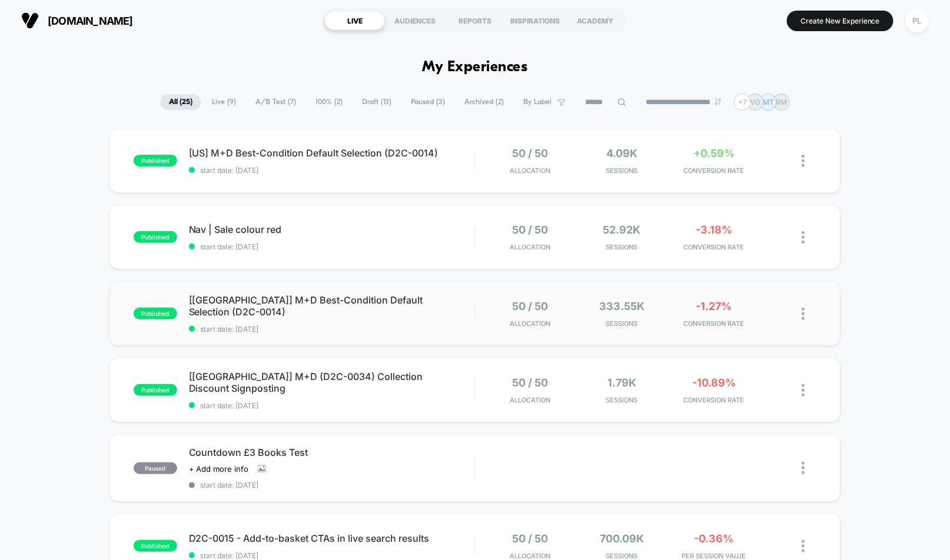 The width and height of the screenshot is (950, 560). I want to click on span: By Label, so click(537, 101).